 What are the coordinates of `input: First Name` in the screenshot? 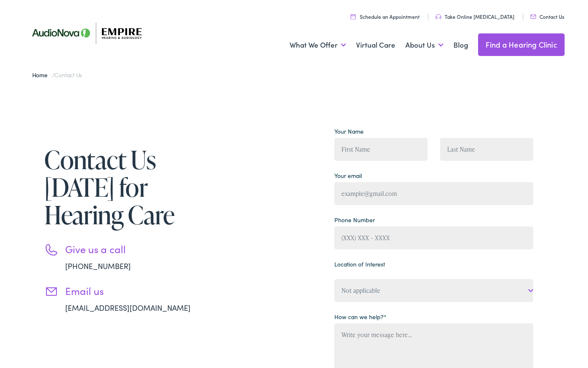 It's located at (381, 149).